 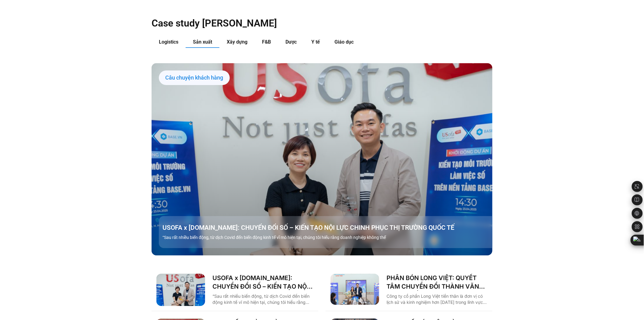 What do you see at coordinates (203, 42) in the screenshot?
I see `span: Sản xuất` at bounding box center [203, 42].